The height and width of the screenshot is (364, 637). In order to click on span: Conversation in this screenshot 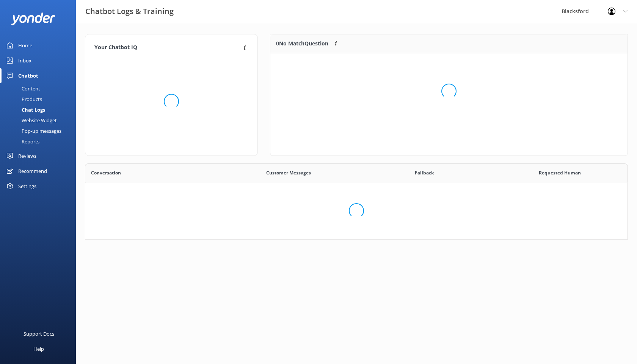, I will do `click(106, 173)`.